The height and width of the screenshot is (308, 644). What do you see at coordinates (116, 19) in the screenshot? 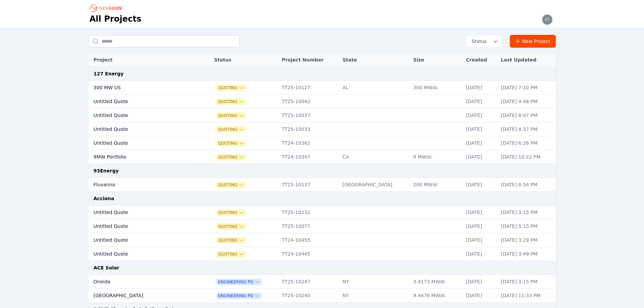
I see `h1: All Projects` at bounding box center [116, 19].